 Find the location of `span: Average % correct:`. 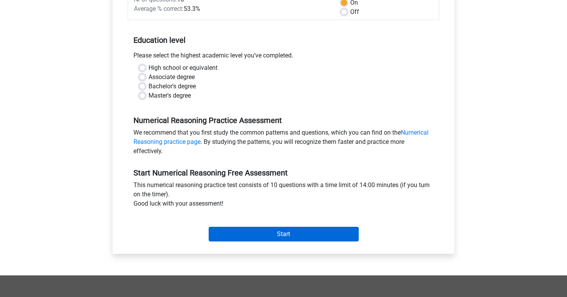

span: Average % correct: is located at coordinates (159, 8).